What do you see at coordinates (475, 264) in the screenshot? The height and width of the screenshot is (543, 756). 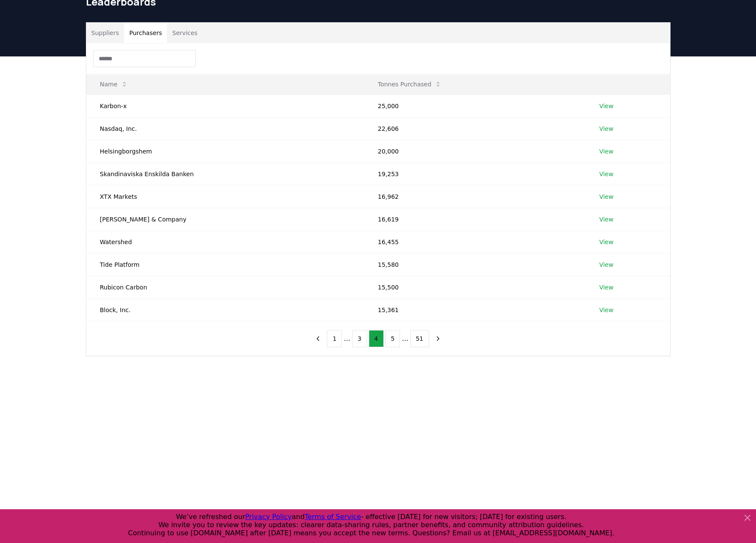 I see `td: 15,580` at bounding box center [475, 264].